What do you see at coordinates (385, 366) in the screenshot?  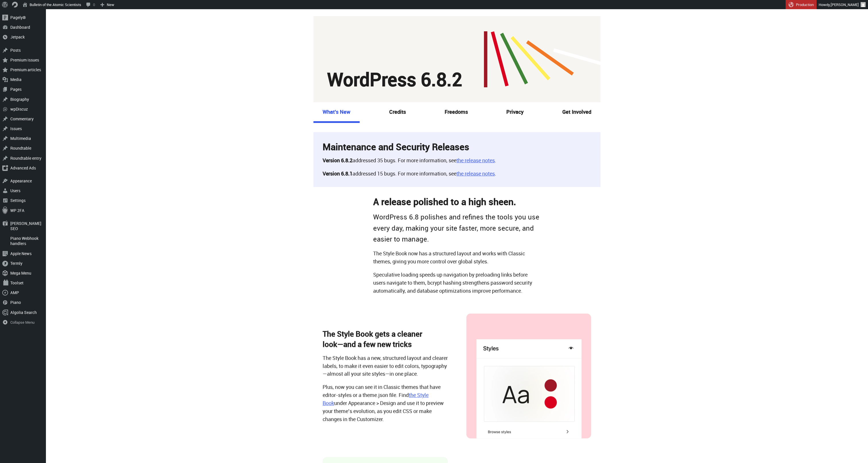 I see `p: The Style Book has a new, structured layout and clearer labels, to make it even easier to edit co...` at bounding box center [385, 366].